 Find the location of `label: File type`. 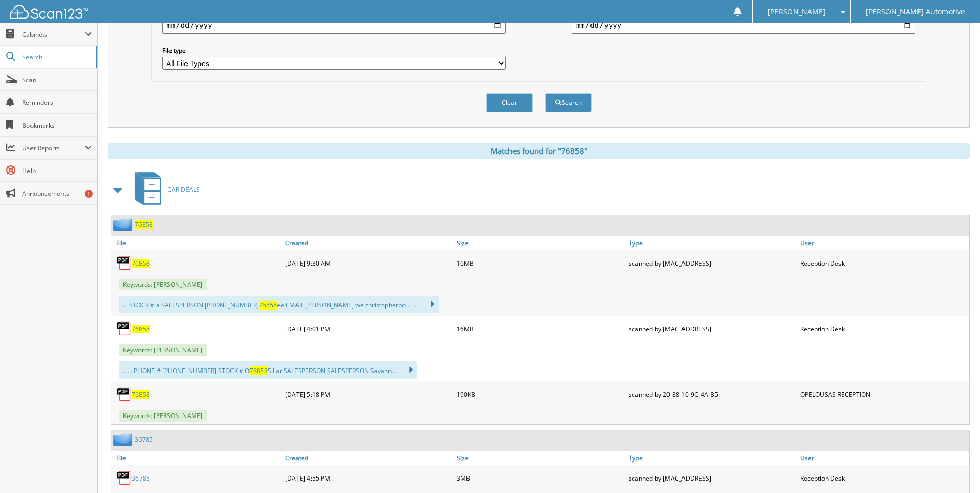

label: File type is located at coordinates (334, 50).